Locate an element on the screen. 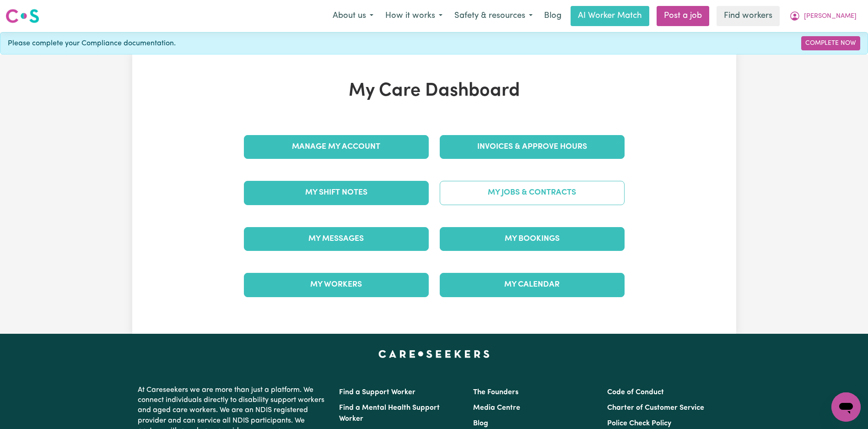  h1: My Care Dashboard is located at coordinates (434, 91).